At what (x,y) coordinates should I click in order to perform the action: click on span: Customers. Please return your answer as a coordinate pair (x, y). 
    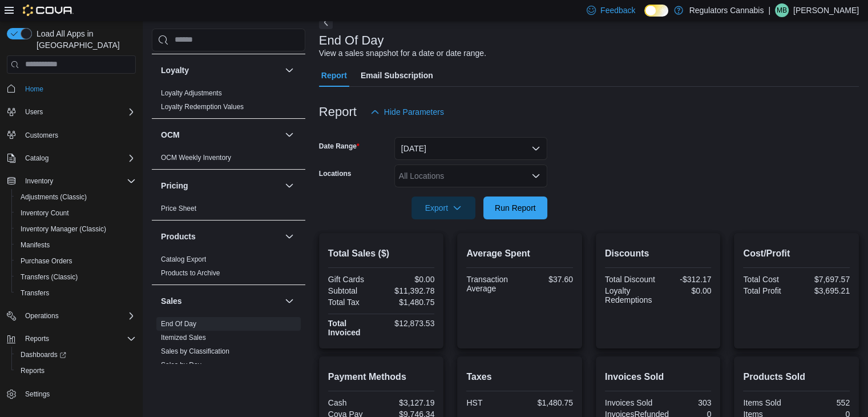
    Looking at the image, I should click on (42, 135).